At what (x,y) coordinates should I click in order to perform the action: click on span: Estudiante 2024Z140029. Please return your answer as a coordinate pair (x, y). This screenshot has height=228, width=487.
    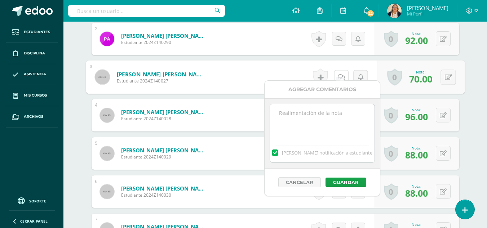
    Looking at the image, I should click on (164, 157).